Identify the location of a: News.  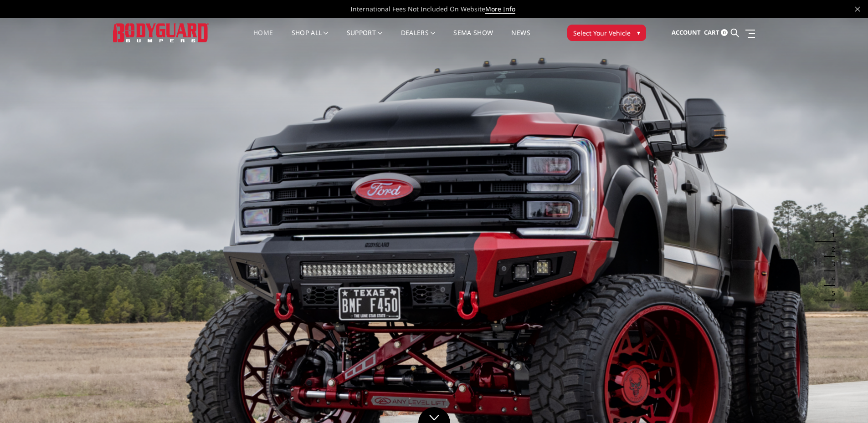
(521, 38).